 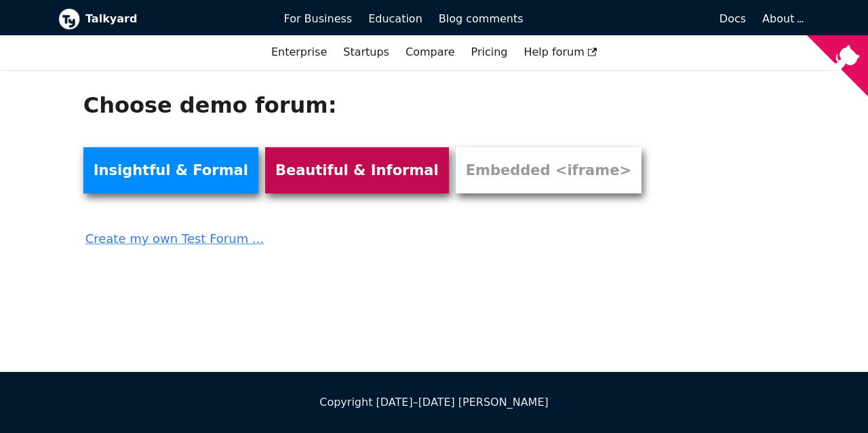 I want to click on a: Embedded <iframe>, so click(x=548, y=170).